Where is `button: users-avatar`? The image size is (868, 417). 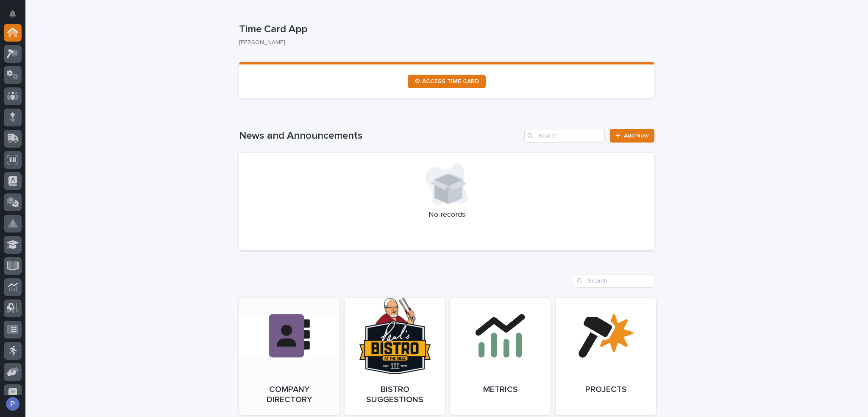 button: users-avatar is located at coordinates (13, 404).